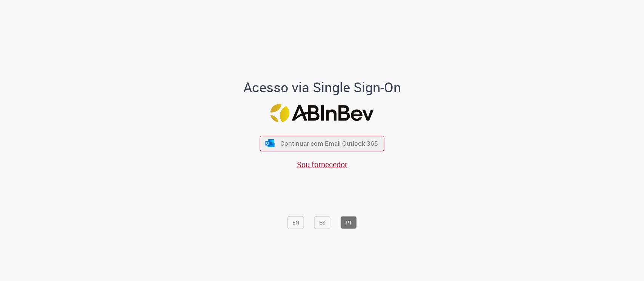  Describe the element at coordinates (322, 113) in the screenshot. I see `img: Logo ABInBev` at that location.